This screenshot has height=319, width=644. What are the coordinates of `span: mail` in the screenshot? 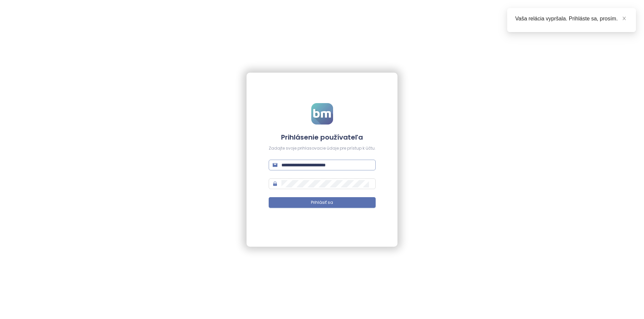 It's located at (275, 165).